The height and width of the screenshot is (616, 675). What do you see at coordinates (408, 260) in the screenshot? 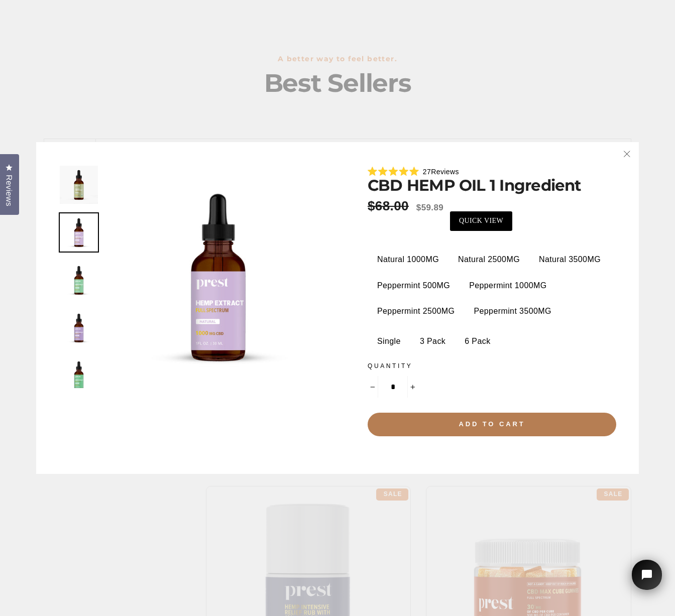
I see `label: Natural 1000MG` at bounding box center [408, 260].